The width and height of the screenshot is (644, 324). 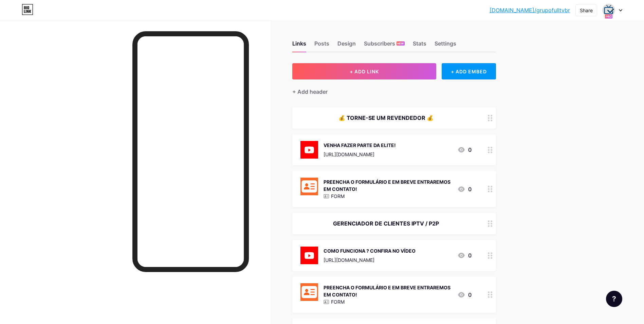 What do you see at coordinates (365, 71) in the screenshot?
I see `button: + ADD LINK` at bounding box center [365, 71].